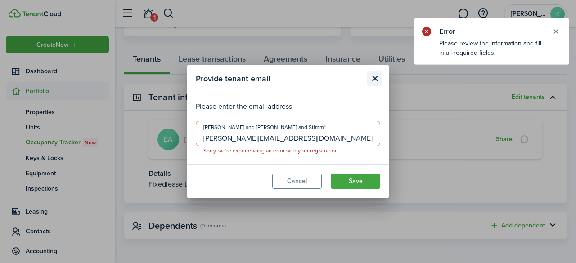  Describe the element at coordinates (280, 78) in the screenshot. I see `modal-title: Provide tenant email` at that location.